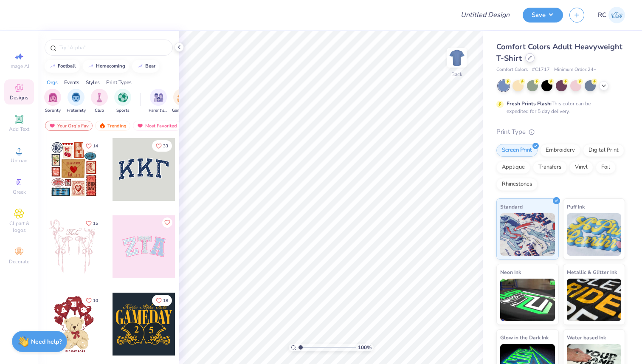 The image size is (642, 364). I want to click on div: filter for Club, so click(99, 101).